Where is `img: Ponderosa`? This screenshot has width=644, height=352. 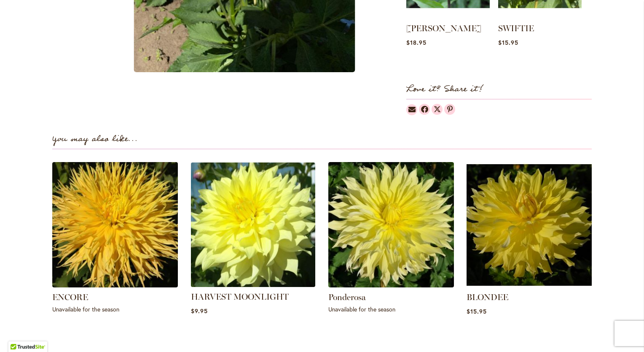 img: Ponderosa is located at coordinates (391, 225).